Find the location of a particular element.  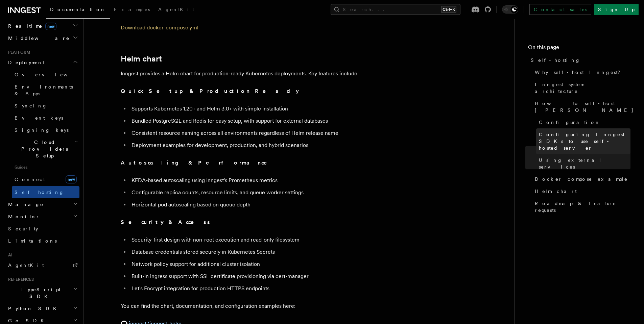

a: Environments & Apps is located at coordinates (46, 90).